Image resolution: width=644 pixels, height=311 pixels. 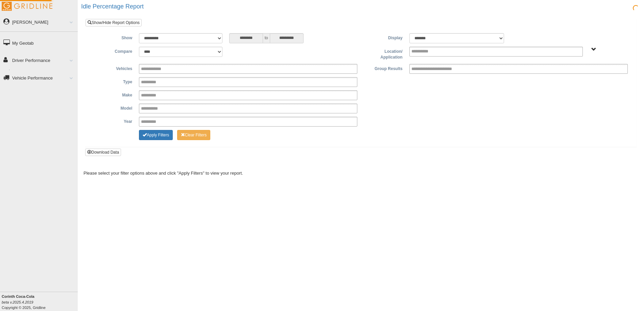 I want to click on label: Show, so click(x=113, y=37).